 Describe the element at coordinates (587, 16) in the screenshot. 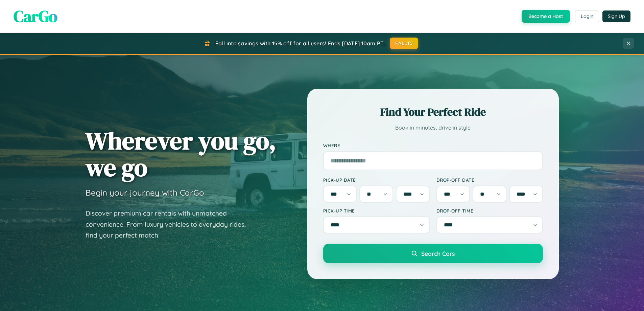

I see `button: Login` at that location.